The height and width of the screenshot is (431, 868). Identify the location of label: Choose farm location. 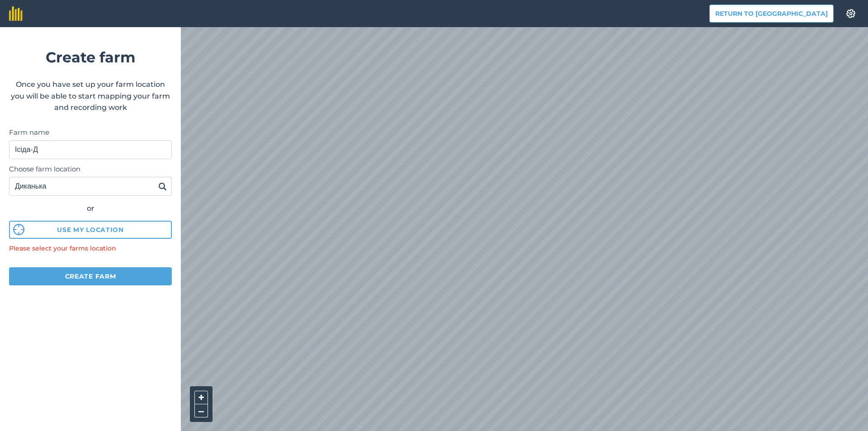
(91, 169).